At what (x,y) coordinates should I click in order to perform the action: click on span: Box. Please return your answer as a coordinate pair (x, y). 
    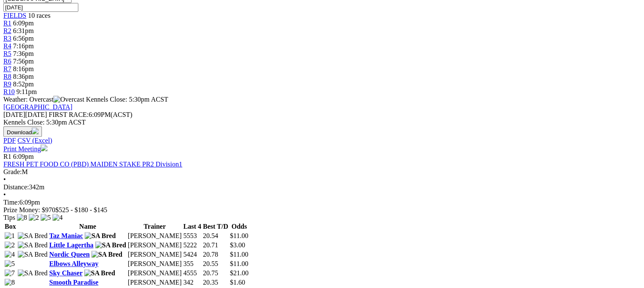
    Looking at the image, I should click on (10, 226).